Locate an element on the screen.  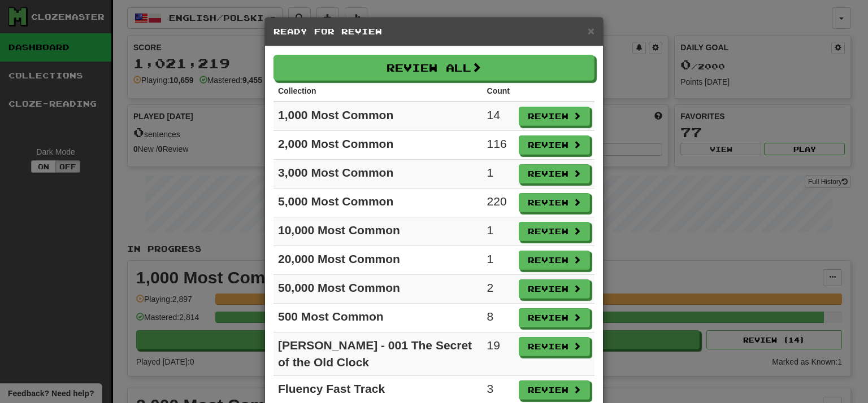
td: 50,000 Most Common is located at coordinates (378, 289).